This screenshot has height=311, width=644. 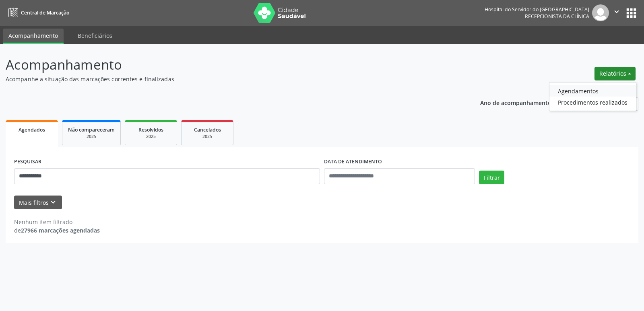 I want to click on button: Relatórios, so click(x=615, y=74).